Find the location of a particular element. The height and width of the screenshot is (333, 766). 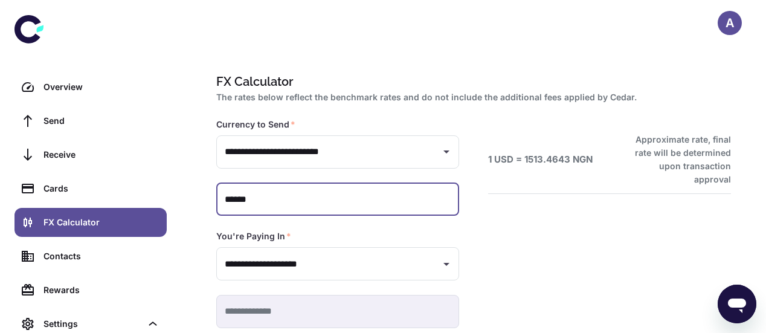

div: Rewards is located at coordinates (102, 290).